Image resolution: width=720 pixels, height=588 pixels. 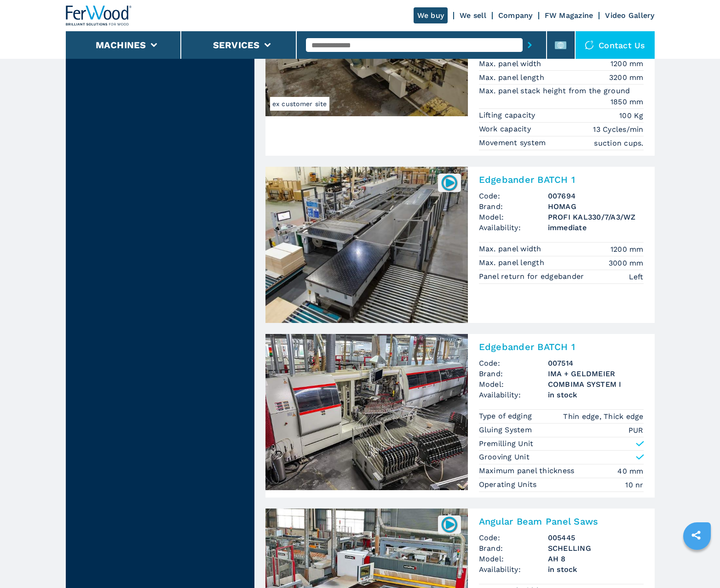 What do you see at coordinates (596, 363) in the screenshot?
I see `h3: 007514` at bounding box center [596, 363].